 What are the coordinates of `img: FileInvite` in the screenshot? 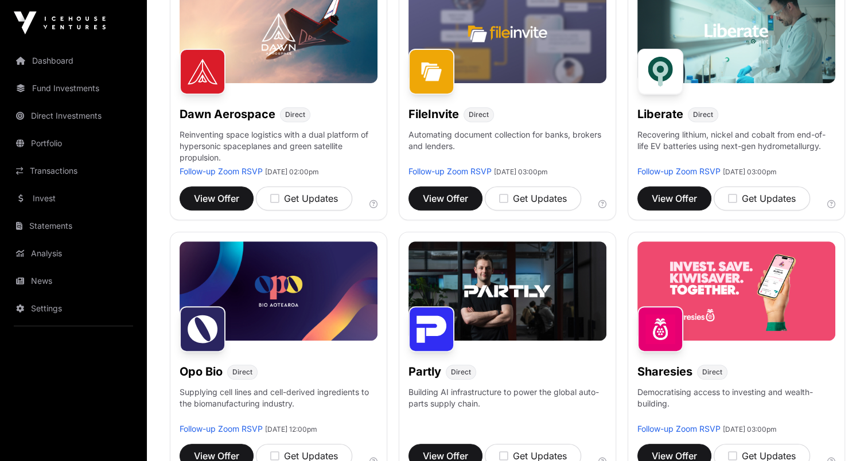 It's located at (431, 71).